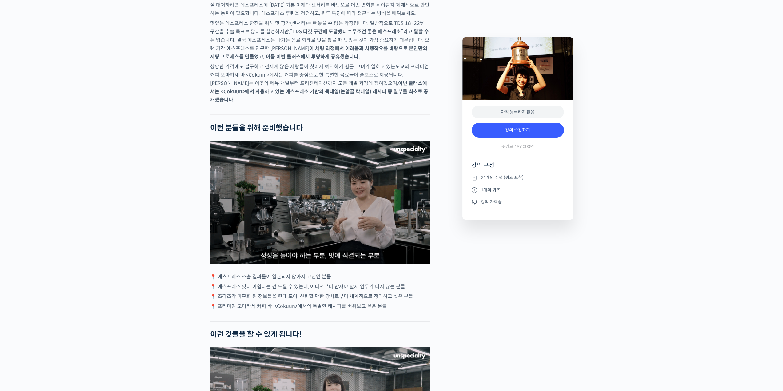 The image size is (783, 391). What do you see at coordinates (320, 128) in the screenshot?
I see `h2: 이런 분들을 위해 준비했습니다` at bounding box center [320, 128].